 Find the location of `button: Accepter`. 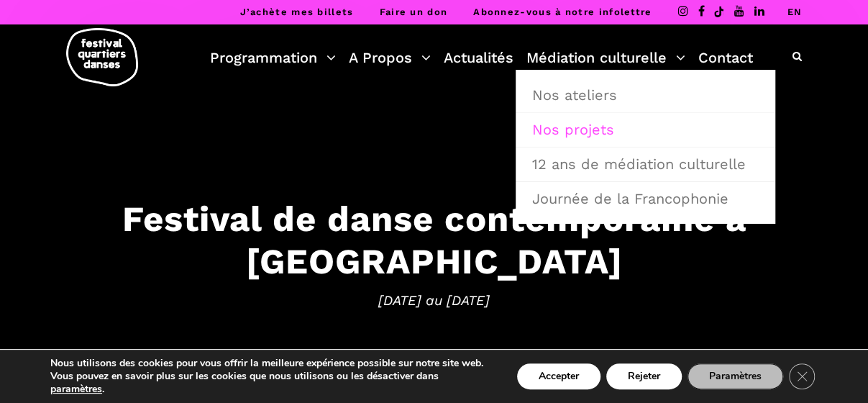

button: Accepter is located at coordinates (559, 376).